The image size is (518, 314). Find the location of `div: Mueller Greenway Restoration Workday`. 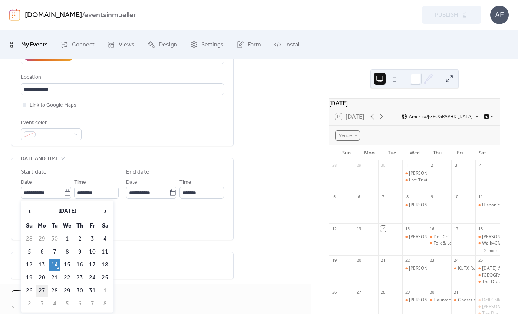

div: Mueller Greenway Restoration Workday is located at coordinates (488, 237).